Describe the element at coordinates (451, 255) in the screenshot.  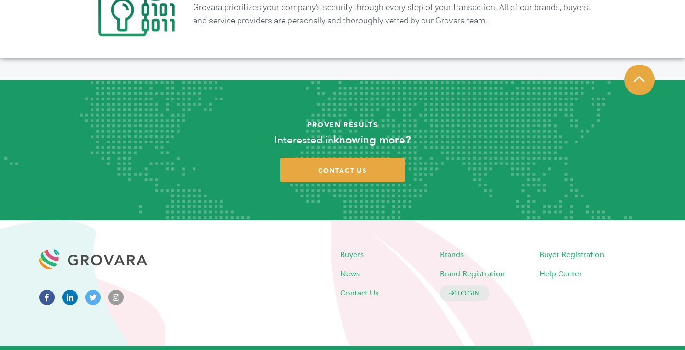
I see `a: Brands` at that location.